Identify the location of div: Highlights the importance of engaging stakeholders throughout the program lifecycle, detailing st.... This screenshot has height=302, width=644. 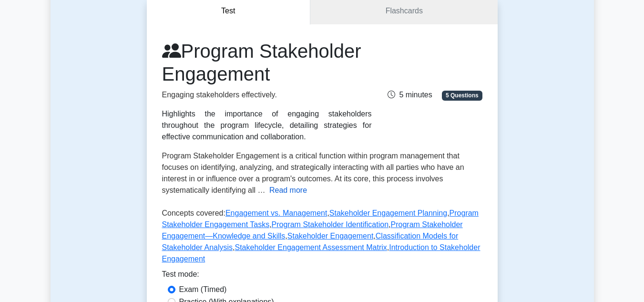
(267, 125).